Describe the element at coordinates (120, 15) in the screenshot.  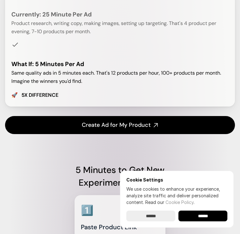
I see `p: Currently: 25 Minute Per Ad` at that location.